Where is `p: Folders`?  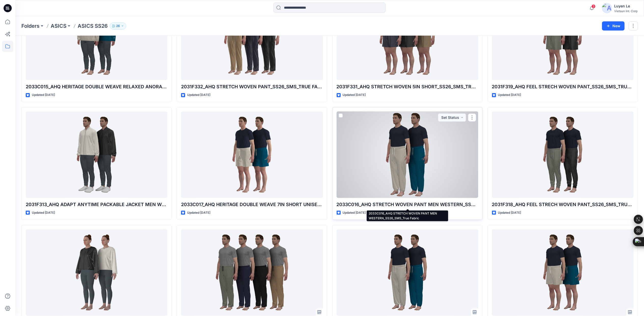
p: Folders is located at coordinates (30, 26).